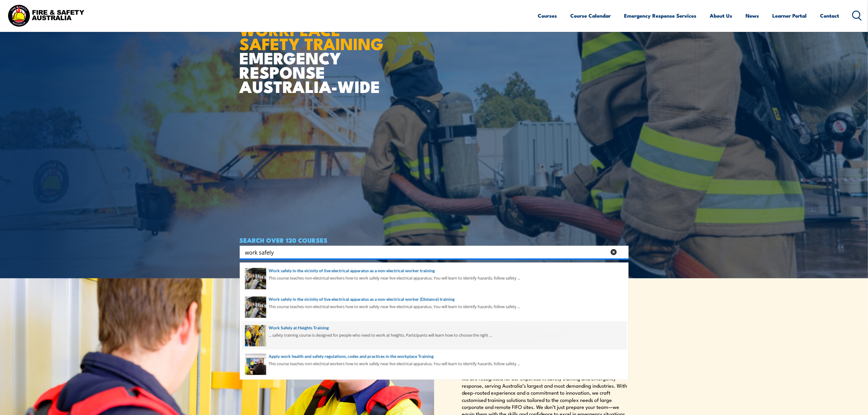 The image size is (868, 415). I want to click on a: Apply work health and safety regulations, codes and practices in the workplace Training, so click(434, 356).